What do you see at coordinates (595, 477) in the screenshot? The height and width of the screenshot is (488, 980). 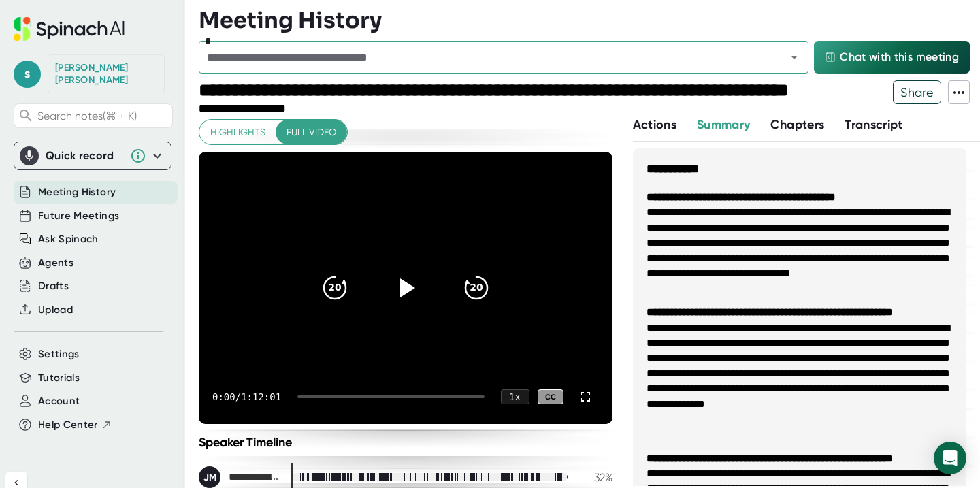 I see `div: 32 %` at bounding box center [595, 477].